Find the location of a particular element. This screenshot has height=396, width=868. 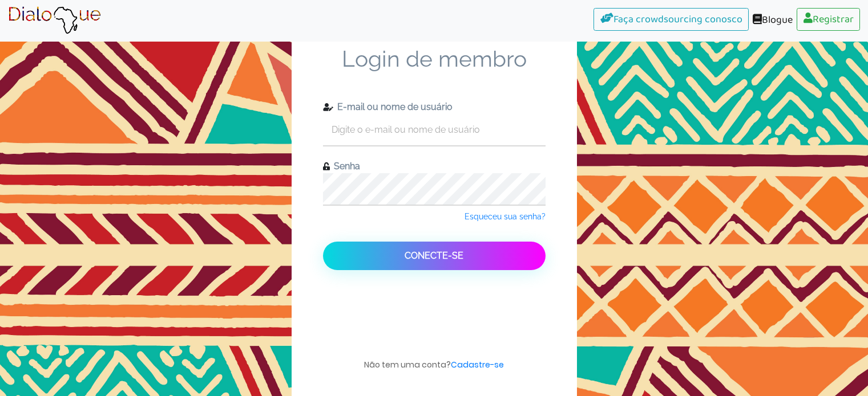

font: Conecte-se is located at coordinates (433, 256).